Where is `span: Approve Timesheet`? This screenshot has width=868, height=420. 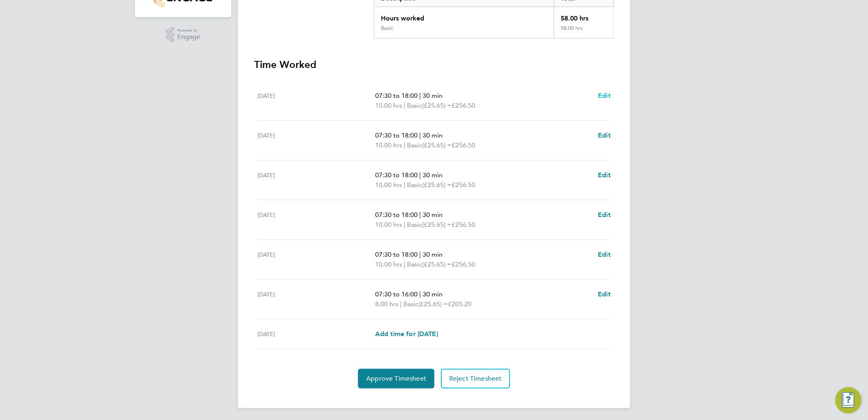 span: Approve Timesheet is located at coordinates (396, 378).